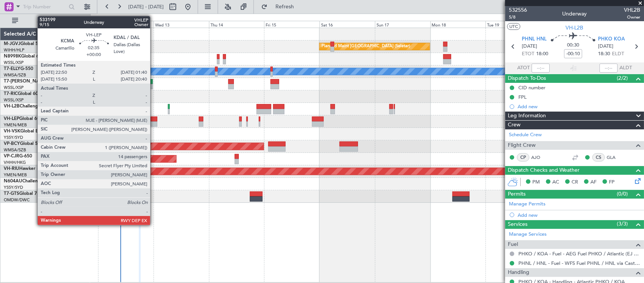 The width and height of the screenshot is (644, 283). Describe the element at coordinates (527, 79) in the screenshot. I see `span: Dispatch To-Dos` at that location.